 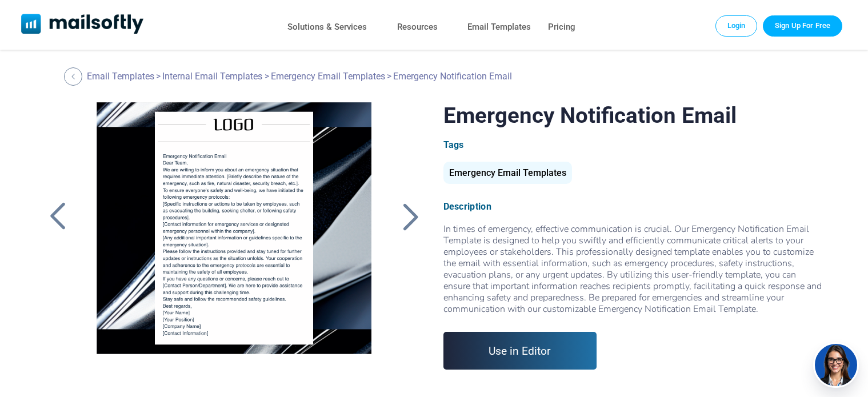 I want to click on a: Pricing, so click(x=562, y=27).